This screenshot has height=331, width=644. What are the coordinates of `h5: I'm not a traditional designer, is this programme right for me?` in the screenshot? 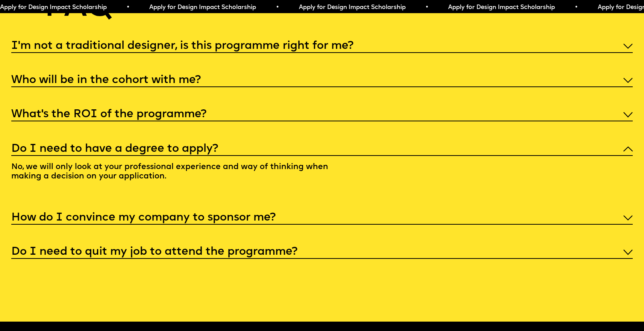 It's located at (182, 46).